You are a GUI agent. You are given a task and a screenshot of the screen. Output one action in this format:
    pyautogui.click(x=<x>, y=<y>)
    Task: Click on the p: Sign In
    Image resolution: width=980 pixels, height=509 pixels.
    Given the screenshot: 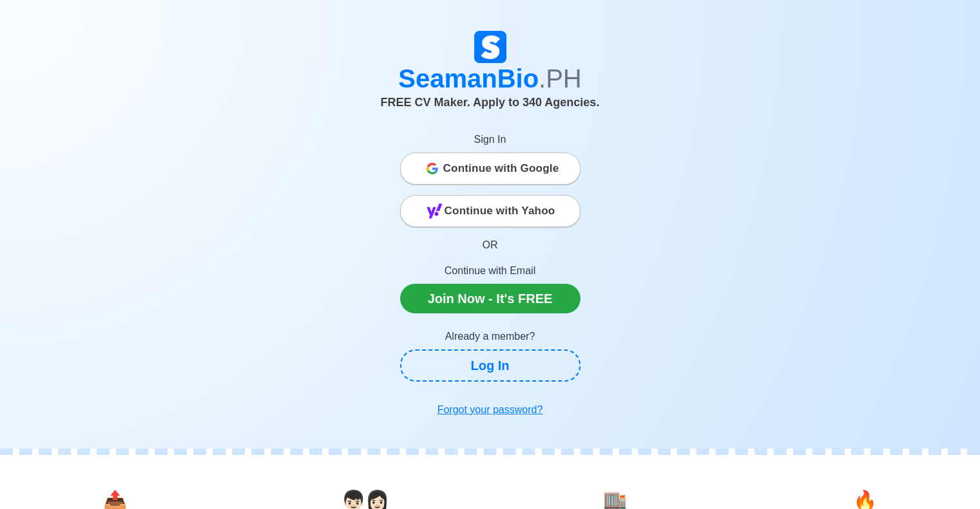 What is the action you would take?
    pyautogui.click(x=490, y=139)
    